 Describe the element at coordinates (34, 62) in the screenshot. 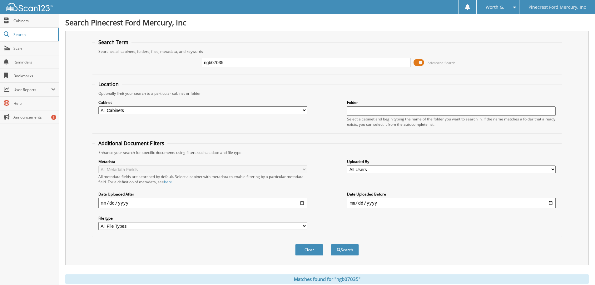

I see `span: Reminders` at that location.